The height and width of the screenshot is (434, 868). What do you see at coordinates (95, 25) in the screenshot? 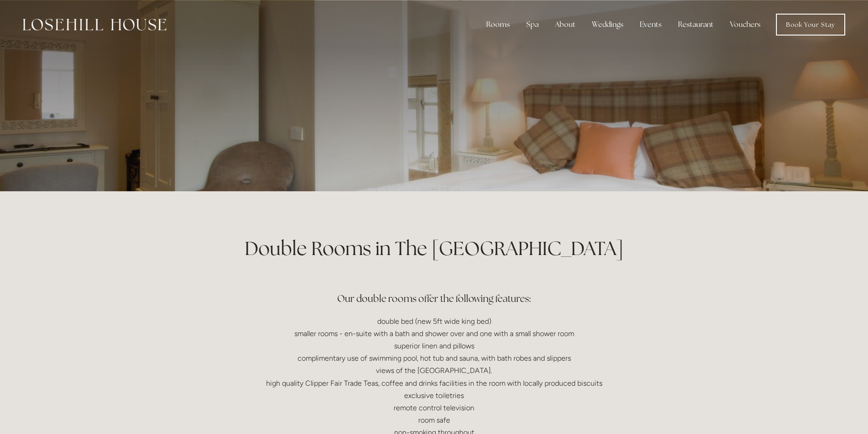
I see `img: Losehill House` at bounding box center [95, 25].